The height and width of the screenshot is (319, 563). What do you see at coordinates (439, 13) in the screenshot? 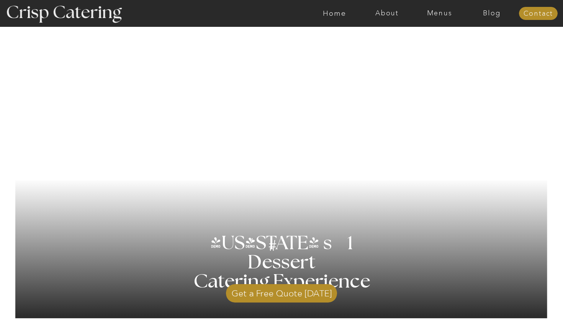
I see `nav: Menus` at bounding box center [439, 13].